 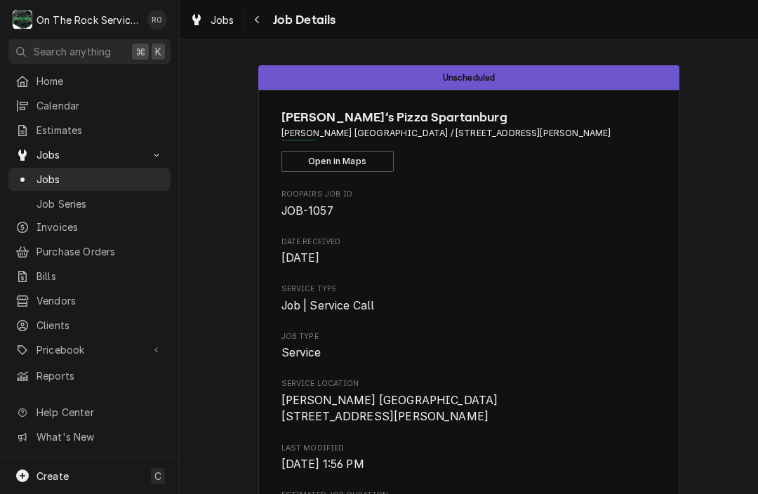 I want to click on span: Pricebook, so click(x=89, y=349).